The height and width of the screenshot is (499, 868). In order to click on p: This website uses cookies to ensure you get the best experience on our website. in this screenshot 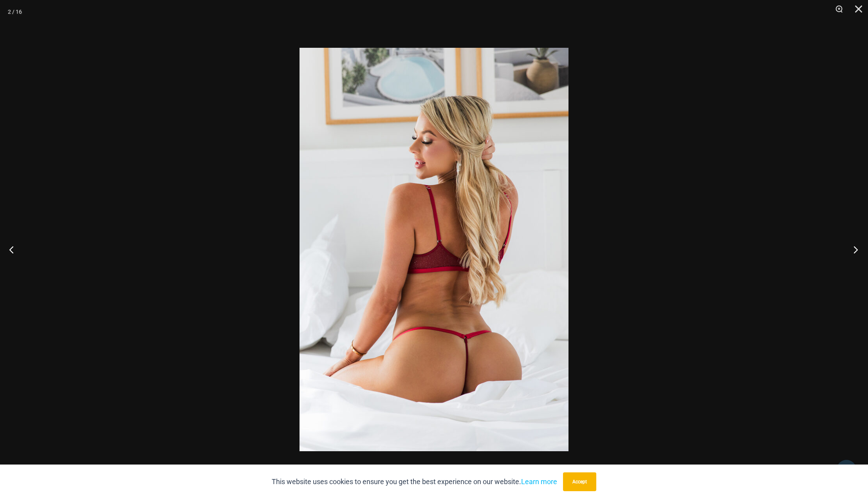, I will do `click(414, 482)`.